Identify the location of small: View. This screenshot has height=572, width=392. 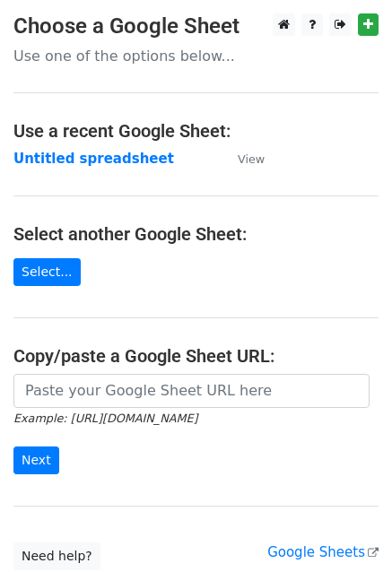
(251, 159).